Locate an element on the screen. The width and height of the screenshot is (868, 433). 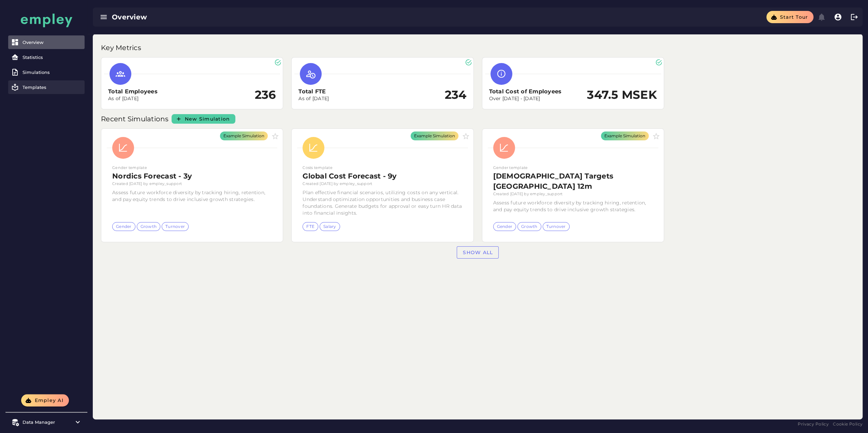
p: Recent Simulations is located at coordinates (136, 119).